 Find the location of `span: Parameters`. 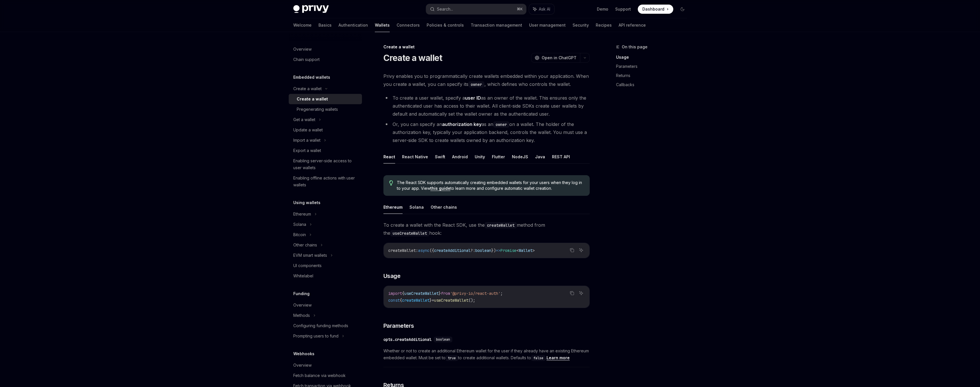

span: Parameters is located at coordinates (398, 326).